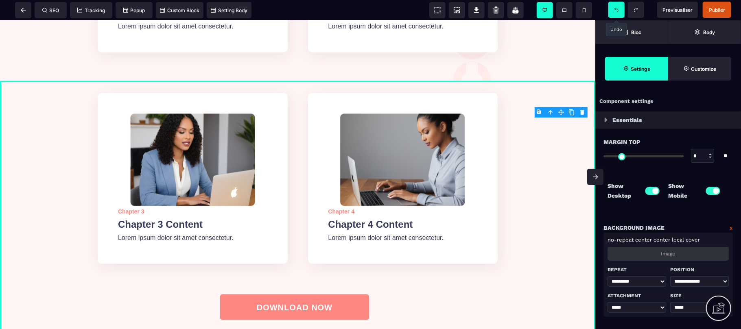 This screenshot has width=741, height=329. I want to click on span: Previsualiser, so click(677, 10).